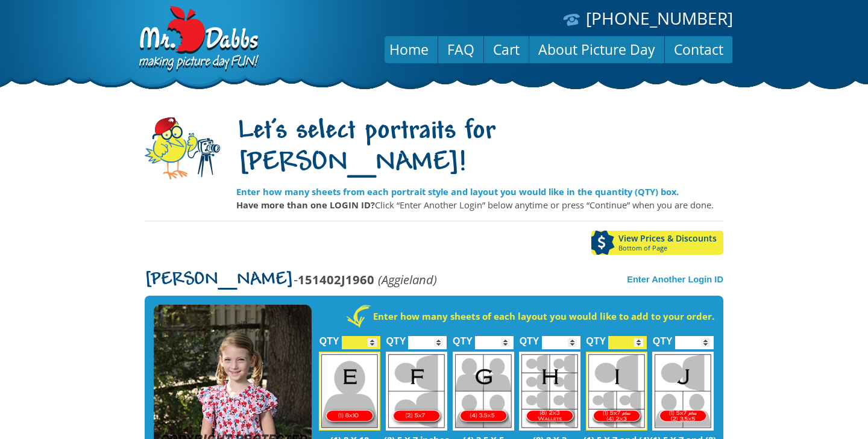 This screenshot has height=439, width=868. I want to click on img: F, so click(416, 391).